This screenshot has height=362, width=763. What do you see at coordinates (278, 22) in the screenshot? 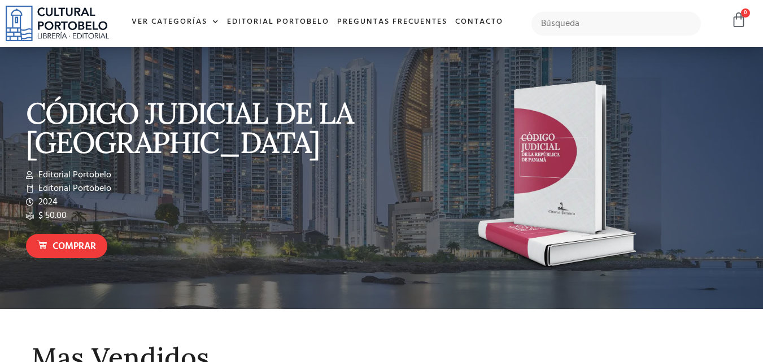
I see `a: Editorial Portobelo` at bounding box center [278, 22].